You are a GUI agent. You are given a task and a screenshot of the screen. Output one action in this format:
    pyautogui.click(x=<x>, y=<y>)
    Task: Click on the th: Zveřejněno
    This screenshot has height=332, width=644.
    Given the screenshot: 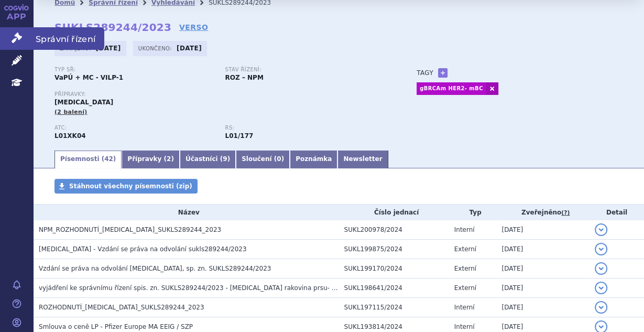 What is the action you would take?
    pyautogui.click(x=542, y=212)
    